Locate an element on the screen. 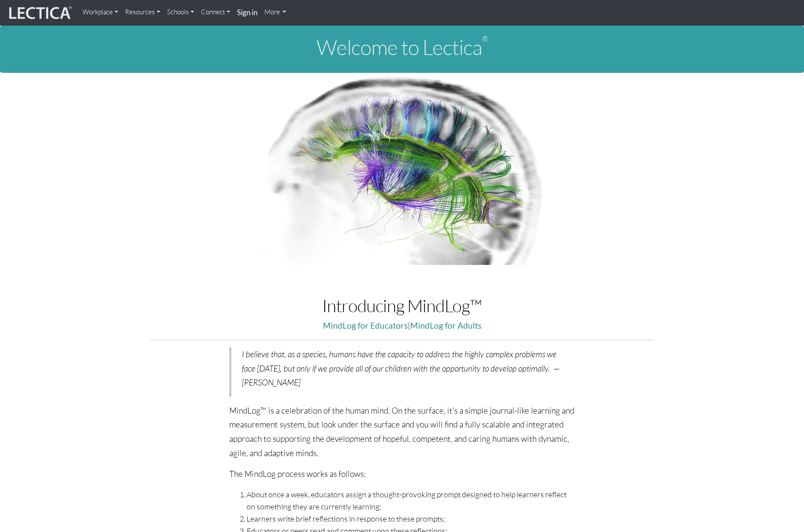 The width and height of the screenshot is (804, 532). li: About once a week, educators assign a thought-provoking prompt designed to help learners reflect ... is located at coordinates (411, 500).